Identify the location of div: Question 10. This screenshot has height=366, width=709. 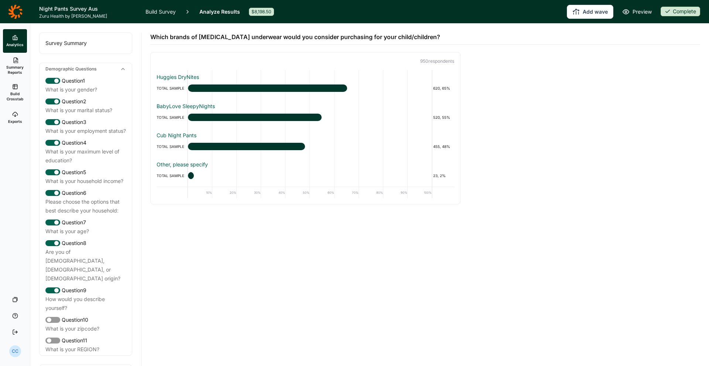
(86, 320).